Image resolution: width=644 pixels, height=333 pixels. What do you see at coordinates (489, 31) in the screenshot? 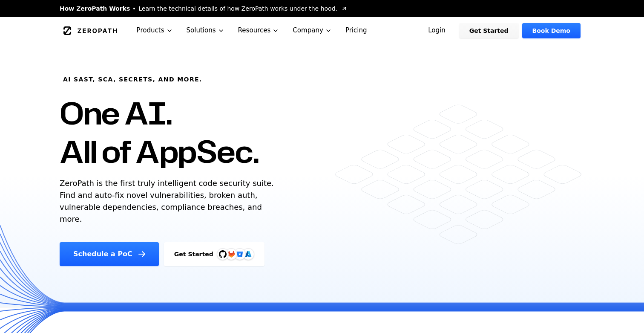
I see `a: Get Started` at bounding box center [489, 31].